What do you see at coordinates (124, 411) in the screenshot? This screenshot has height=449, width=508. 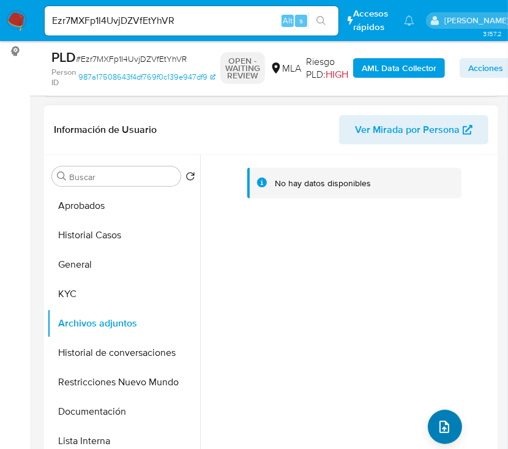 I see `button: Documentación` at bounding box center [124, 411].